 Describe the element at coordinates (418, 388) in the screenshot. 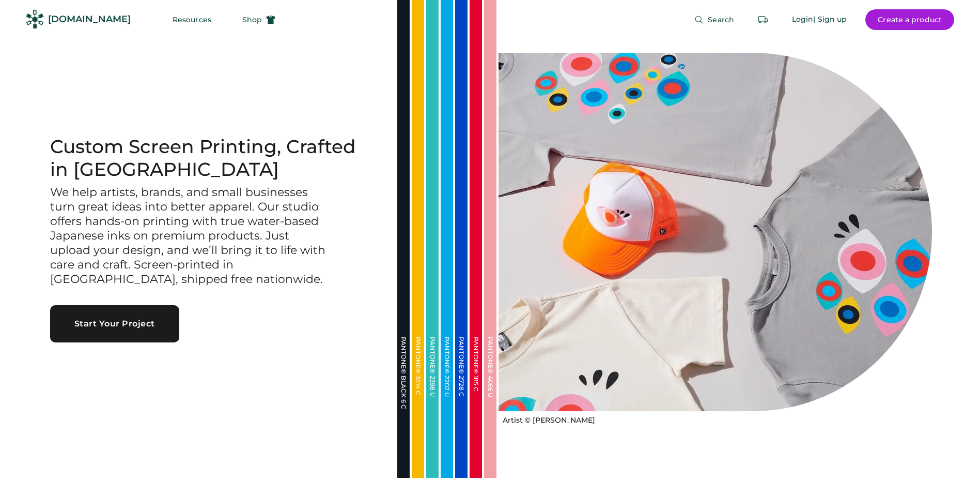

I see `div: PANTONE® 3514 C` at that location.